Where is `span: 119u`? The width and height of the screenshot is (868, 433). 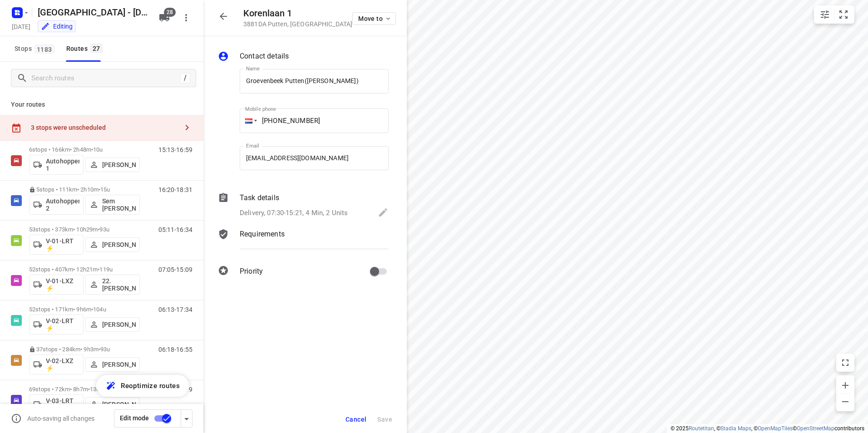
span: 119u is located at coordinates (106, 269).